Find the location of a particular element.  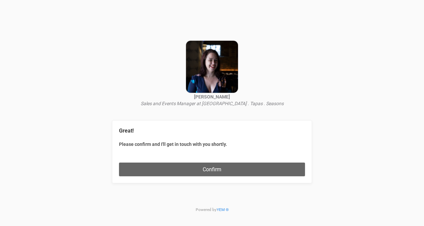

a: YEM ® is located at coordinates (223, 209).